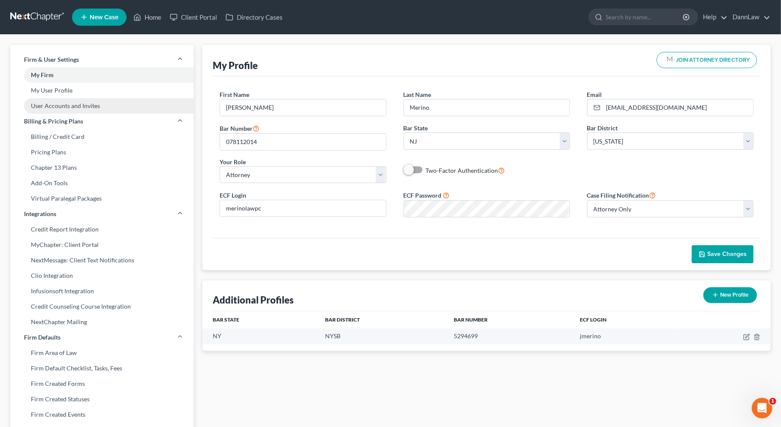 The height and width of the screenshot is (427, 781). I want to click on a: Chapter 13 Plans, so click(102, 168).